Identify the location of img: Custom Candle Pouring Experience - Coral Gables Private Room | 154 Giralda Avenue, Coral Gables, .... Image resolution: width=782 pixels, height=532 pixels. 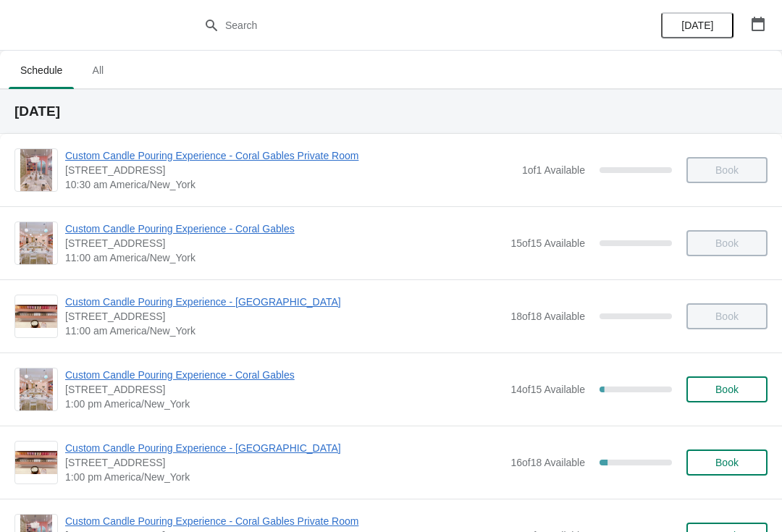
(36, 170).